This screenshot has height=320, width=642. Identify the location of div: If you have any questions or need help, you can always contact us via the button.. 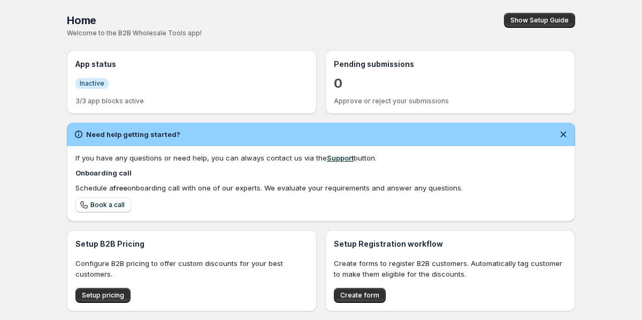
(321, 158).